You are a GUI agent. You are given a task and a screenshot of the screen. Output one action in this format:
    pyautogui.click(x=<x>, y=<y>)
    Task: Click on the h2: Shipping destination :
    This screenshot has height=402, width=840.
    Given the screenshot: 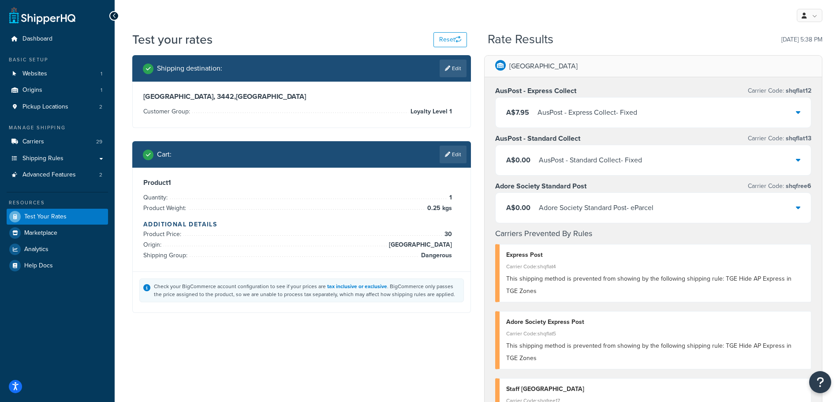 What is the action you would take?
    pyautogui.click(x=190, y=68)
    